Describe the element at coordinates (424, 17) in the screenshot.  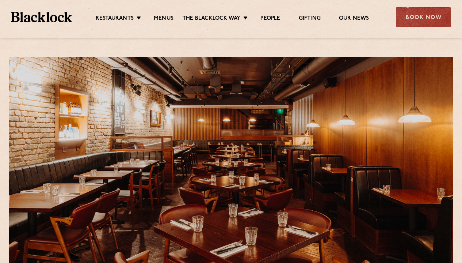
I see `div: Book Now` at that location.